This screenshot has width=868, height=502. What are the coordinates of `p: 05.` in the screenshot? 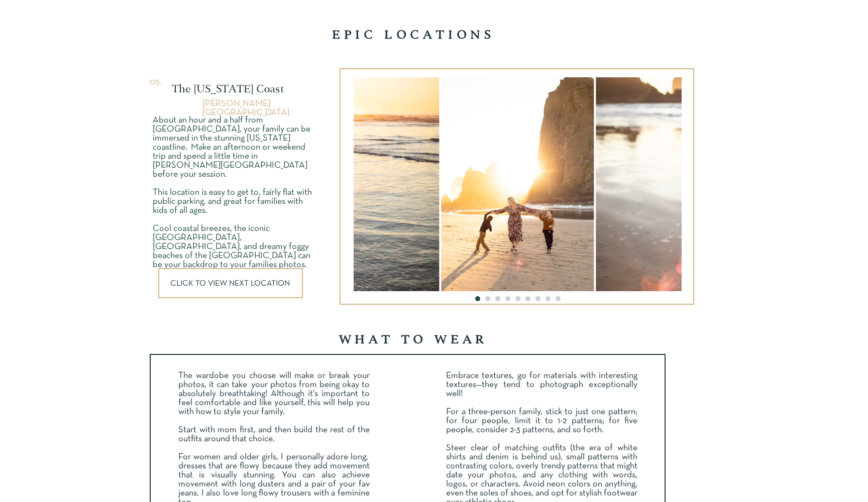 It's located at (158, 83).